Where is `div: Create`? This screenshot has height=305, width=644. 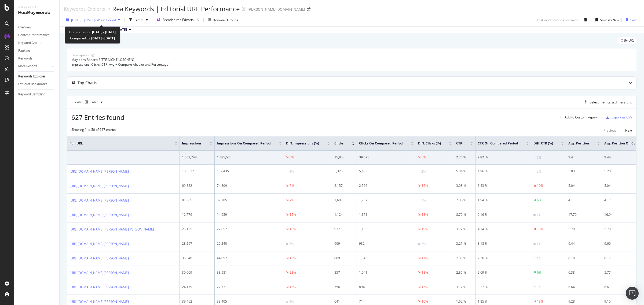
div: Create is located at coordinates (88, 102).